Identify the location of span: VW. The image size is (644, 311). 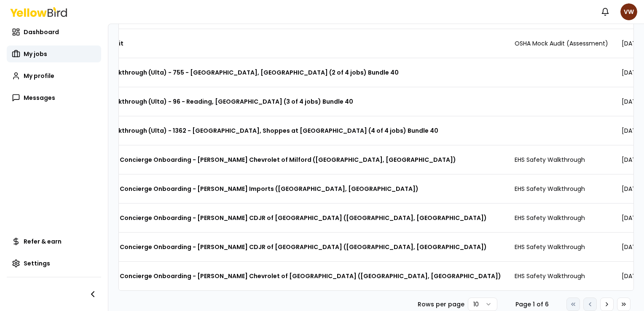
(629, 11).